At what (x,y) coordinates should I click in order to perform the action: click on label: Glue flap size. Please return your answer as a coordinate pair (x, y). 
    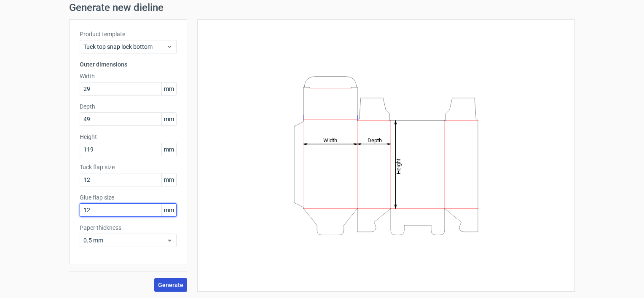
    Looking at the image, I should click on (128, 198).